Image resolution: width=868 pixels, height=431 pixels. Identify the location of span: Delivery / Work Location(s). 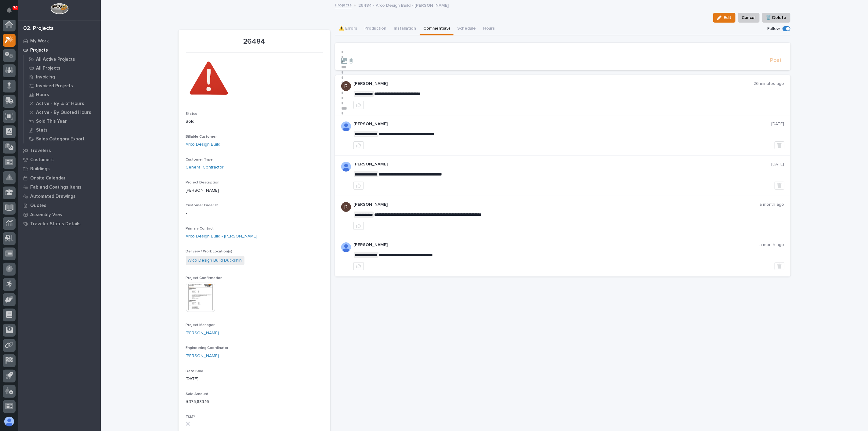
(209, 251).